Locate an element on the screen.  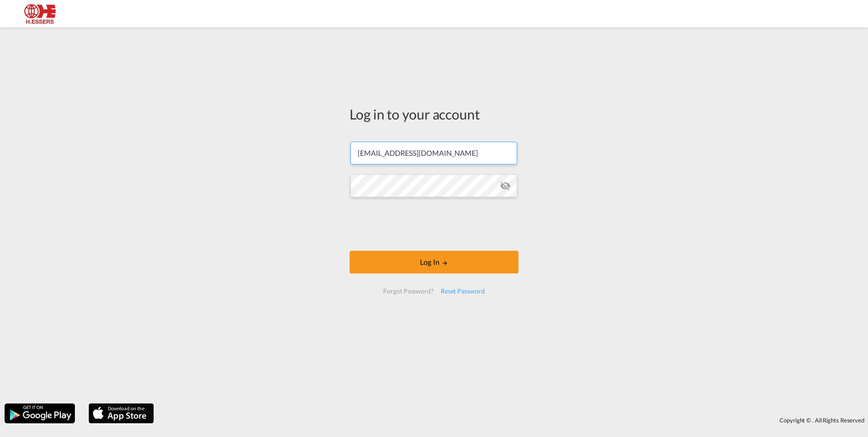
div: Copyright © . All Rights Reserved is located at coordinates (513, 420).